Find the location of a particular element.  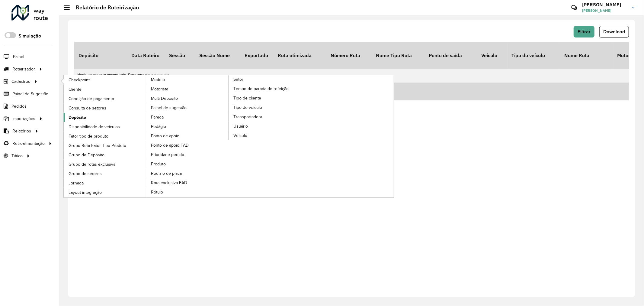

a: Rótulo is located at coordinates (188, 192).